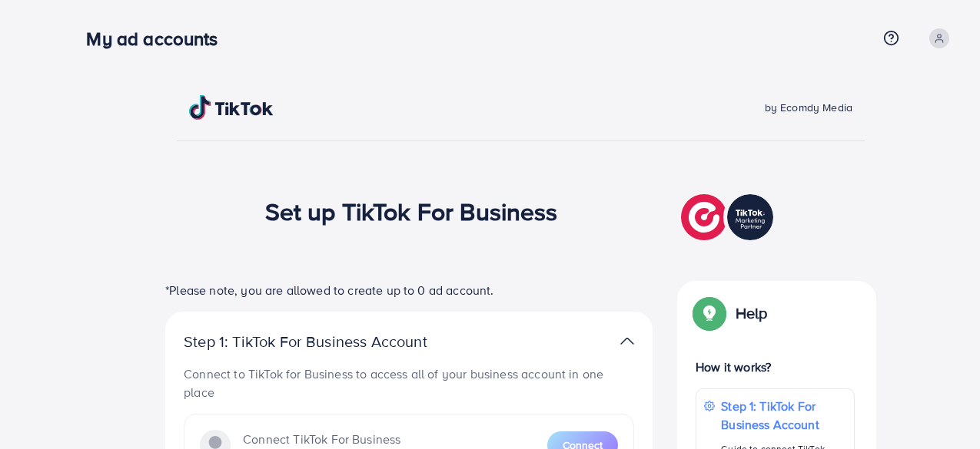  What do you see at coordinates (232, 108) in the screenshot?
I see `img: TikTok` at bounding box center [232, 108].